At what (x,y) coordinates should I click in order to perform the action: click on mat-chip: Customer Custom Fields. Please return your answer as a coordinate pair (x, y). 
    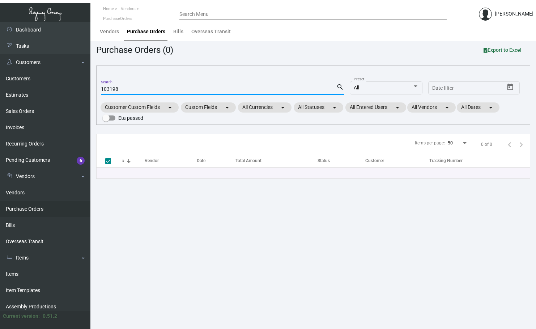
    Looking at the image, I should click on (140, 107).